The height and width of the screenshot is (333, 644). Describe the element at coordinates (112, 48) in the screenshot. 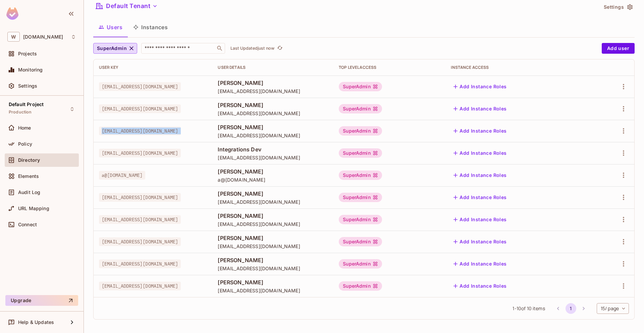

I see `span: SuperAdmin` at that location.